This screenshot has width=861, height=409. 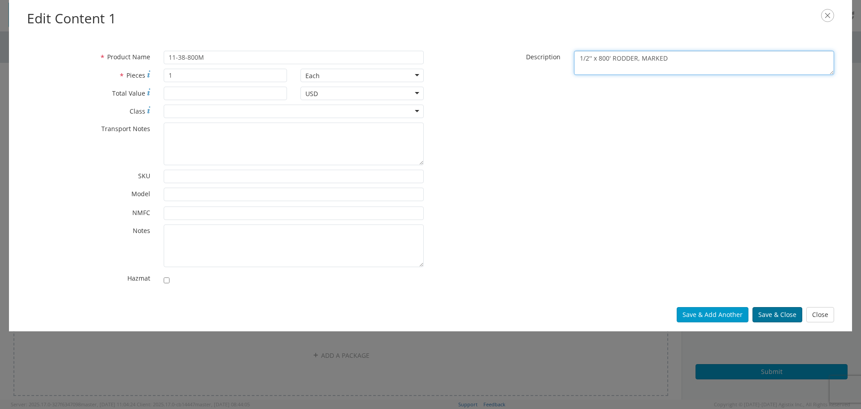 What do you see at coordinates (129, 57) in the screenshot?
I see `span: Product Name` at bounding box center [129, 57].